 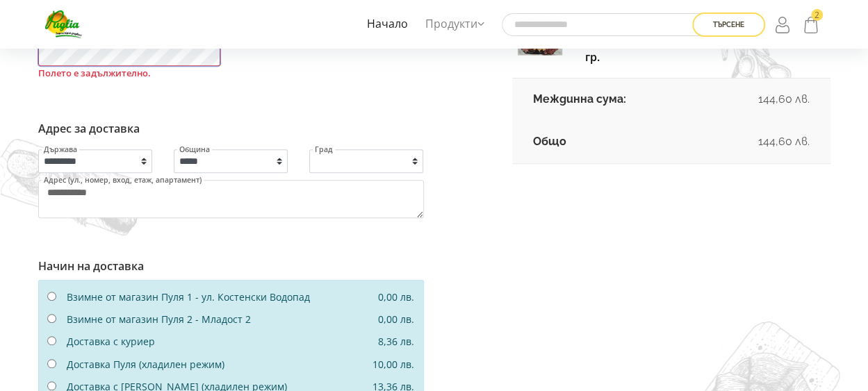 What do you see at coordinates (217, 298) in the screenshot?
I see `div: Взимне от магазин Пуля 1 - ул. Костенски Водопад` at bounding box center [217, 298].